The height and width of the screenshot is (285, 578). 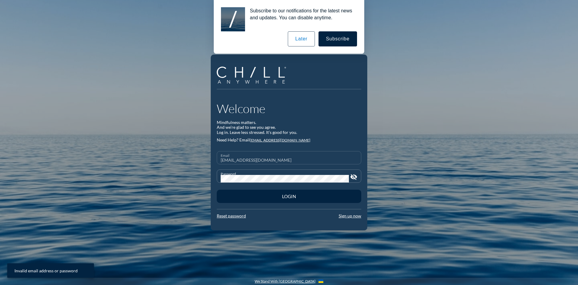 I want to click on div: Subscribe to our notifications for the latest news and updates. You can disable anytime., so click(x=301, y=14).